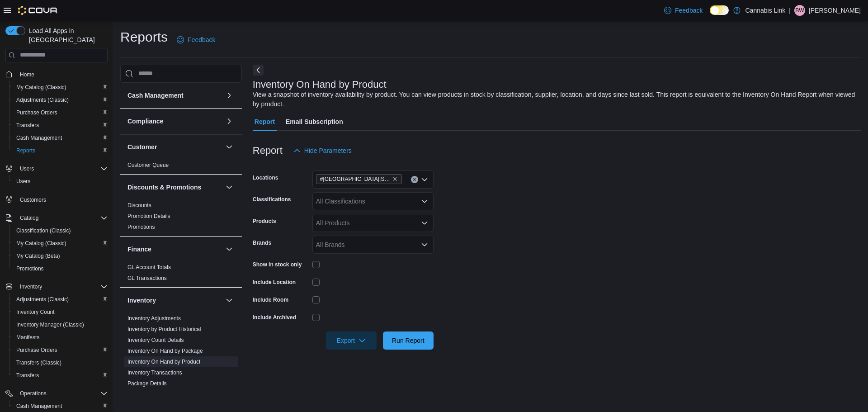 This screenshot has width=868, height=412. I want to click on div: Finance, so click(181, 274).